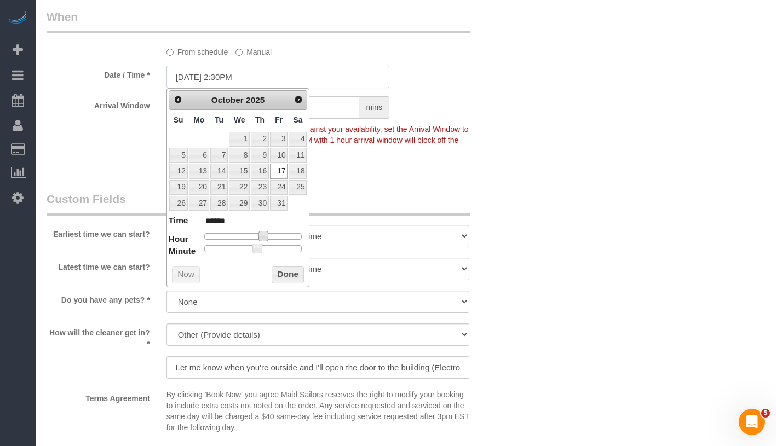 The width and height of the screenshot is (776, 446). Describe the element at coordinates (259, 203) in the screenshot. I see `a: 30` at that location.